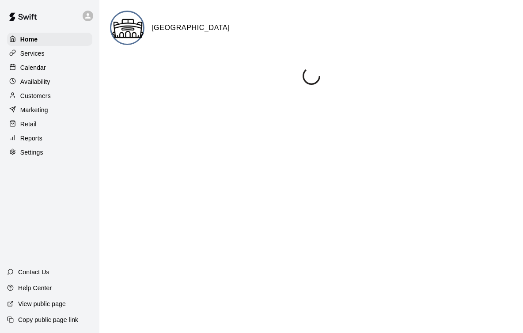  Describe the element at coordinates (49, 138) in the screenshot. I see `a: Reports` at that location.